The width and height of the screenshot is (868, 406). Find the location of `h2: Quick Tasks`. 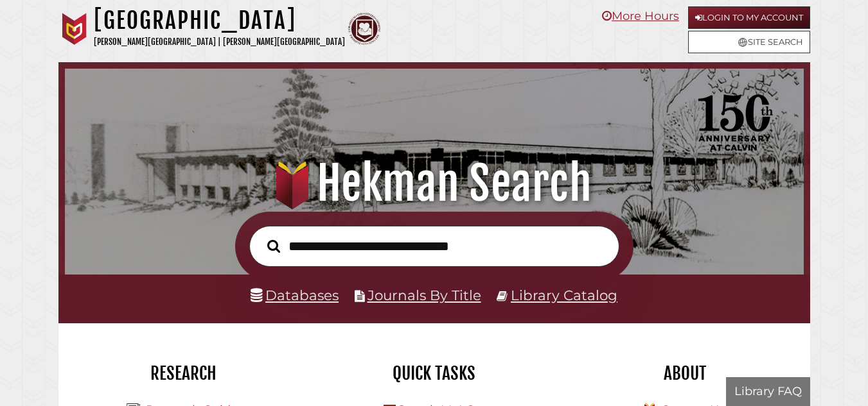

h2: Quick Tasks is located at coordinates (434, 374).